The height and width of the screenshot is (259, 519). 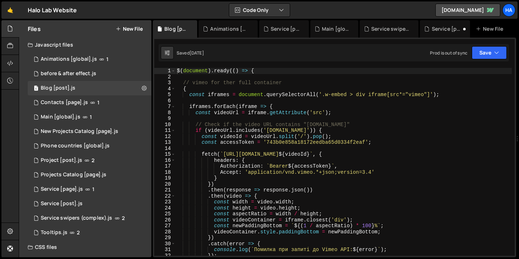 What do you see at coordinates (89, 232) in the screenshot?
I see `div: 826/18329.js` at bounding box center [89, 232].